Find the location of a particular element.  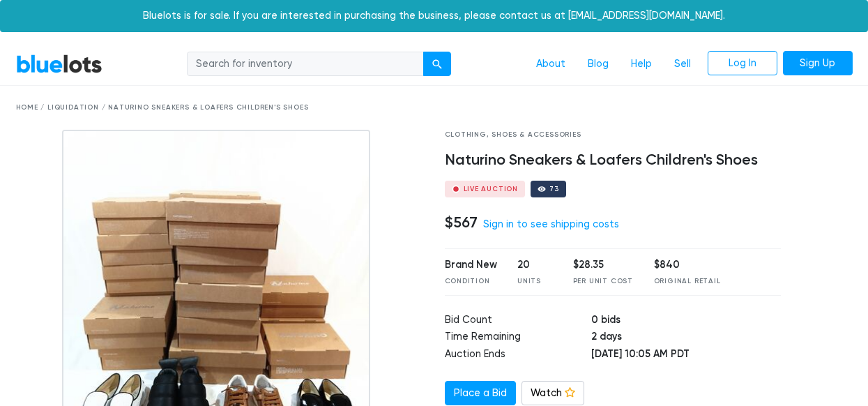

td: Auction Ends is located at coordinates (518, 355).